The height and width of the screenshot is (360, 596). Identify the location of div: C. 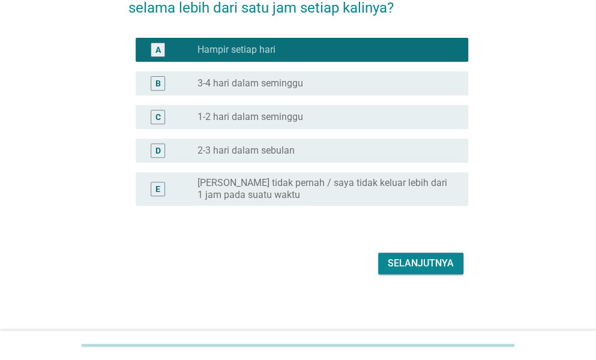
(158, 116).